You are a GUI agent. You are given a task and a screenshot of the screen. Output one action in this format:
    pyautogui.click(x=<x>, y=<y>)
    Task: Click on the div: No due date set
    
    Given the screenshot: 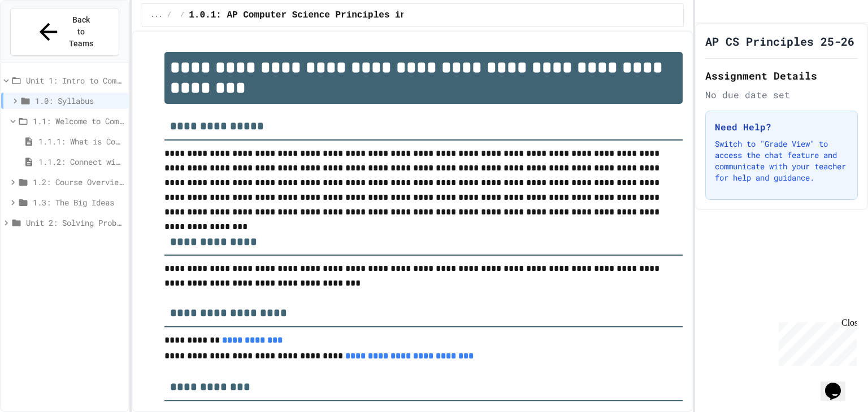 What is the action you would take?
    pyautogui.click(x=782, y=95)
    